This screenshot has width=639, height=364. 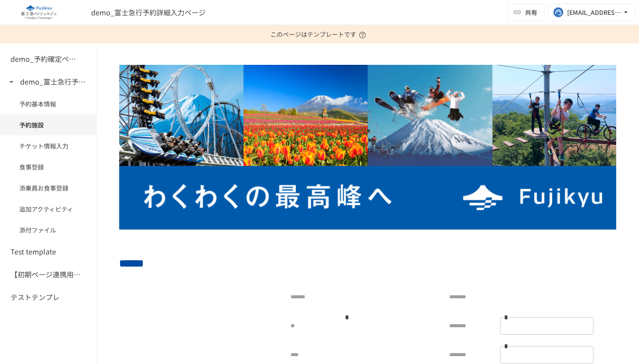 I want to click on h6: 【初期ページ連携用】SFAの会社から連携, so click(x=45, y=275).